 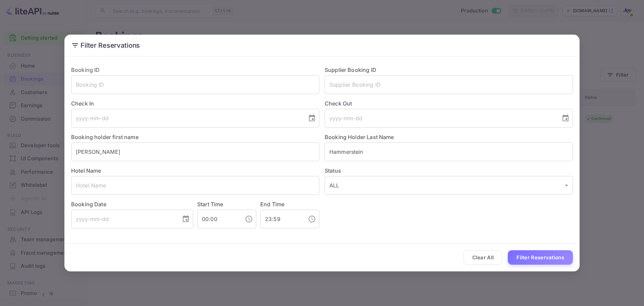 I want to click on input: Booking ID, so click(x=195, y=84).